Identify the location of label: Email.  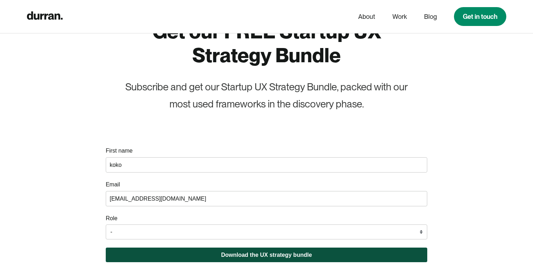
(113, 185).